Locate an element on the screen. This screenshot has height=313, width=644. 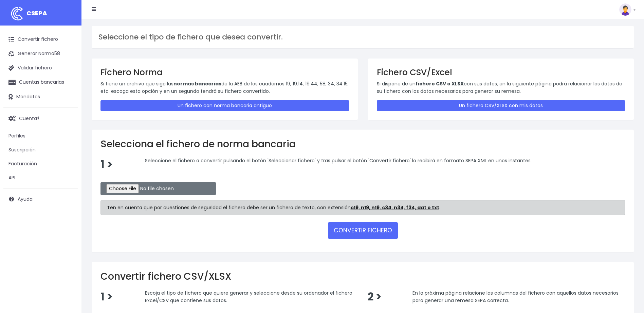
a: Ayuda is located at coordinates (41, 199).